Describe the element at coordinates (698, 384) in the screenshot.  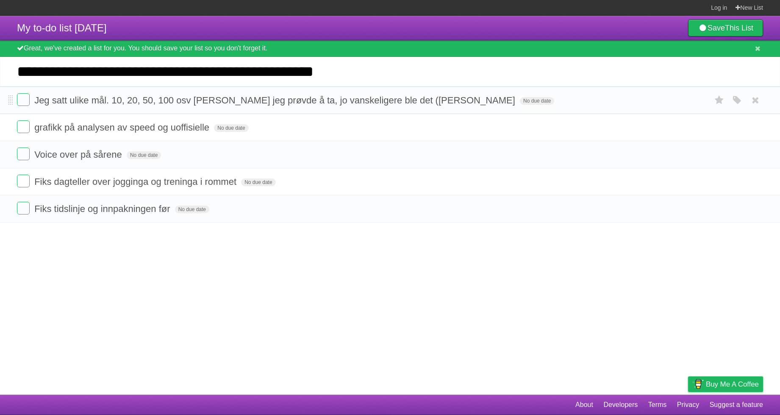
I see `img: Buy me a coffee` at that location.